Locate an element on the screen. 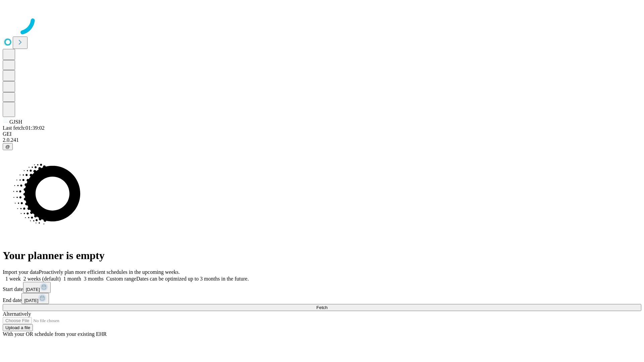 The image size is (644, 362). span: Alternatively is located at coordinates (17, 314).